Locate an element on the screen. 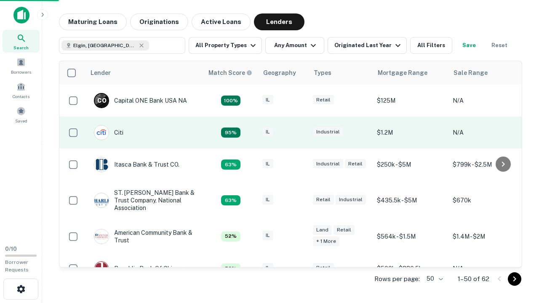 This screenshot has height=303, width=539. div: Borrowers is located at coordinates (21, 66).